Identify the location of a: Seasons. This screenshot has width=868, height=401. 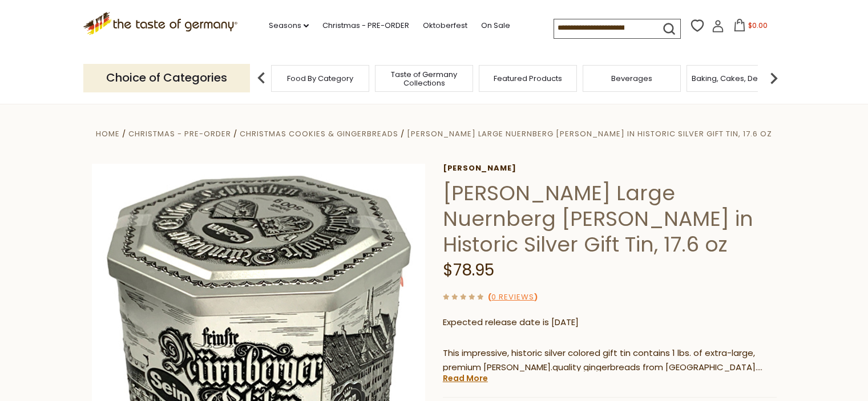
(288, 26).